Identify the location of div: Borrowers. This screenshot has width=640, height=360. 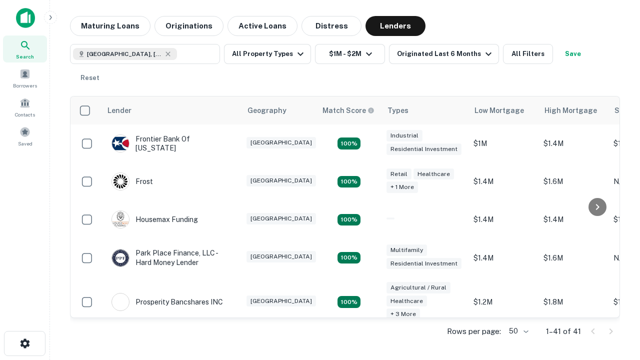
(25, 78).